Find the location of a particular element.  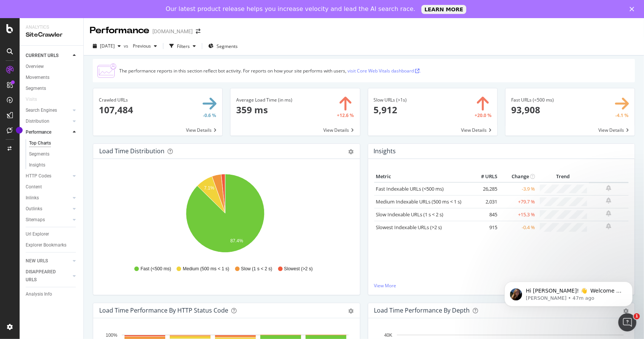

div: Filters is located at coordinates (184, 46).